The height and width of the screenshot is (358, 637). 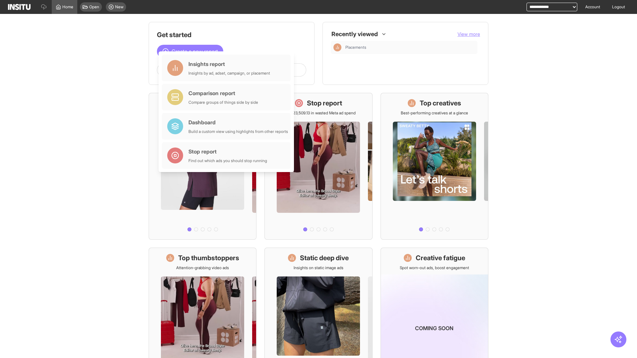 What do you see at coordinates (238, 132) in the screenshot?
I see `div: Build a custom view using highlights from other reports` at bounding box center [238, 132].